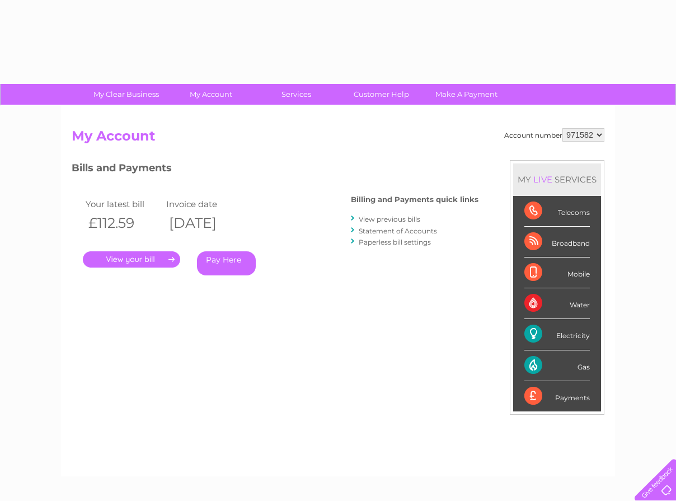 This screenshot has width=676, height=501. Describe the element at coordinates (466, 94) in the screenshot. I see `a: Make A Payment` at that location.